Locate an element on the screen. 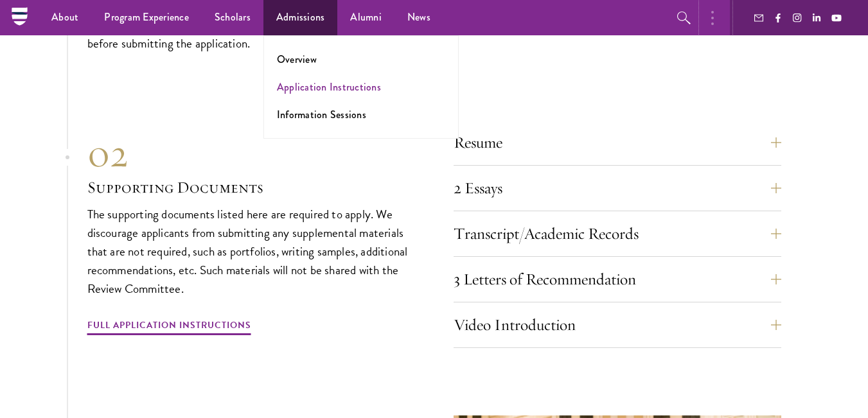  button: 2 Essays is located at coordinates (618, 188).